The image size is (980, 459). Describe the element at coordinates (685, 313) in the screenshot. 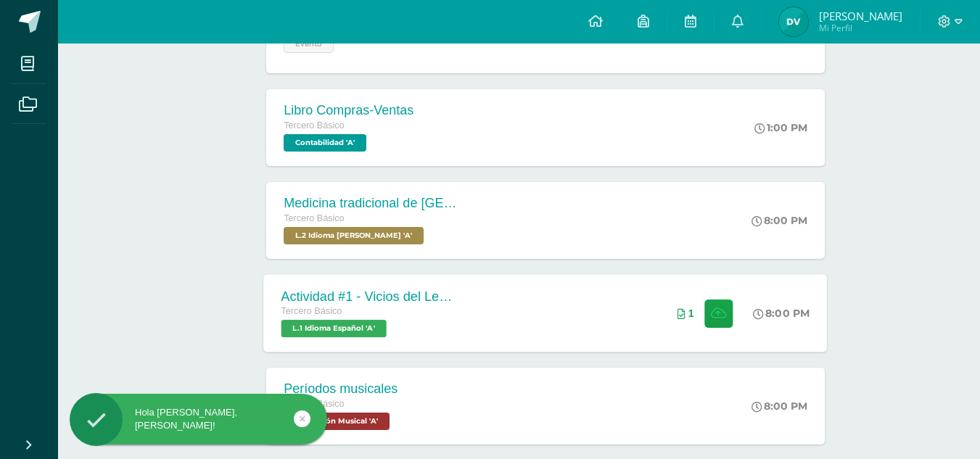

I see `div: Archivos entregados` at that location.